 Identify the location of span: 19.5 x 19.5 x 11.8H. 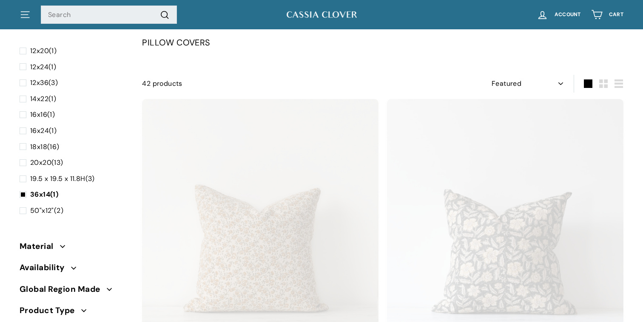
(58, 179).